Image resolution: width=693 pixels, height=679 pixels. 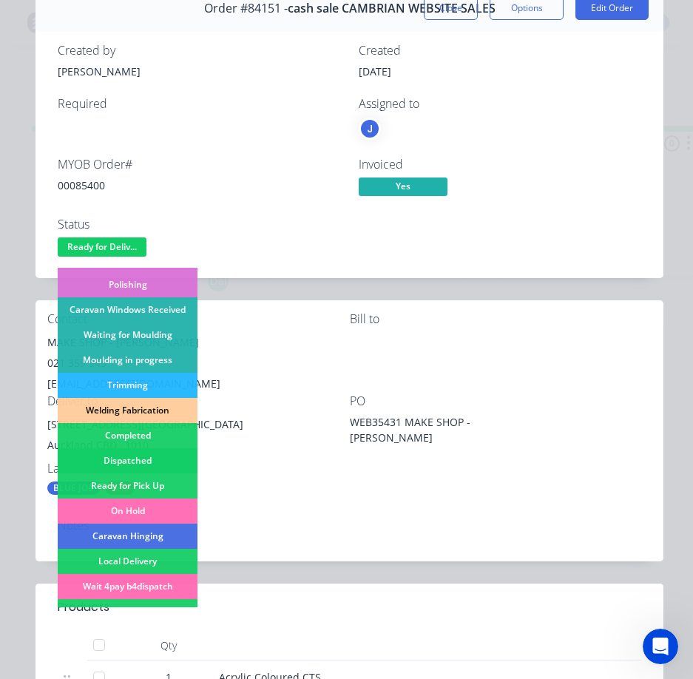 What do you see at coordinates (391, 8) in the screenshot?
I see `span: cash sale CAMBRIAN WEBSITE SALES` at bounding box center [391, 8].